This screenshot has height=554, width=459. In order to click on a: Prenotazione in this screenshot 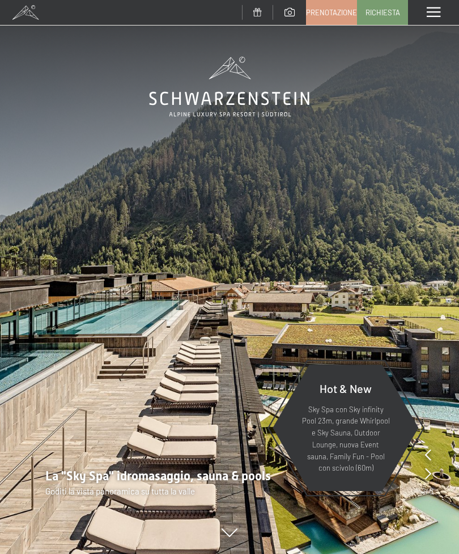, I will do `click(332, 12)`.